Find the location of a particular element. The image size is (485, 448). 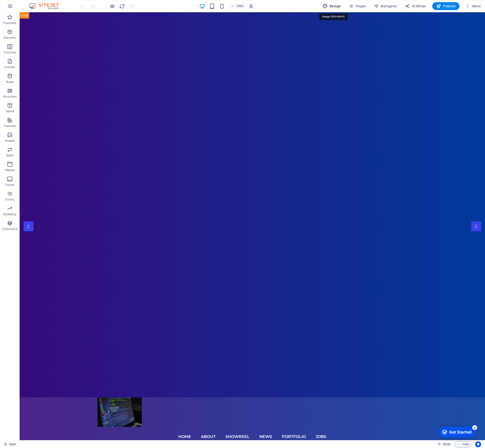

p: Header is located at coordinates (10, 170).